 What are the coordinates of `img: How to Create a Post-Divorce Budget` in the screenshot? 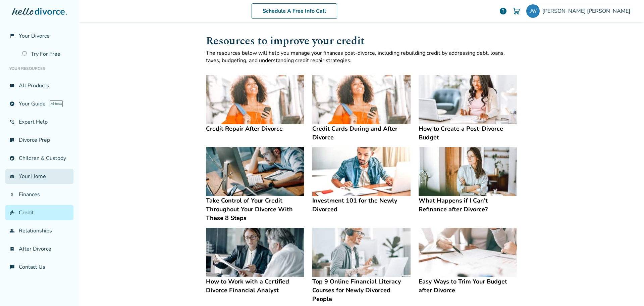 It's located at (467, 100).